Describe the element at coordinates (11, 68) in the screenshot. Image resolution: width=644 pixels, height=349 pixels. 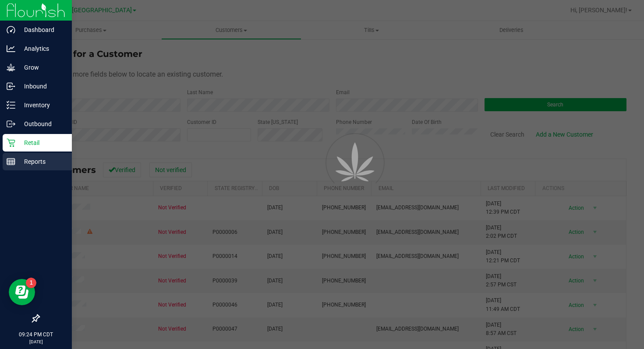
I see `inline-svg: Grow` at that location.